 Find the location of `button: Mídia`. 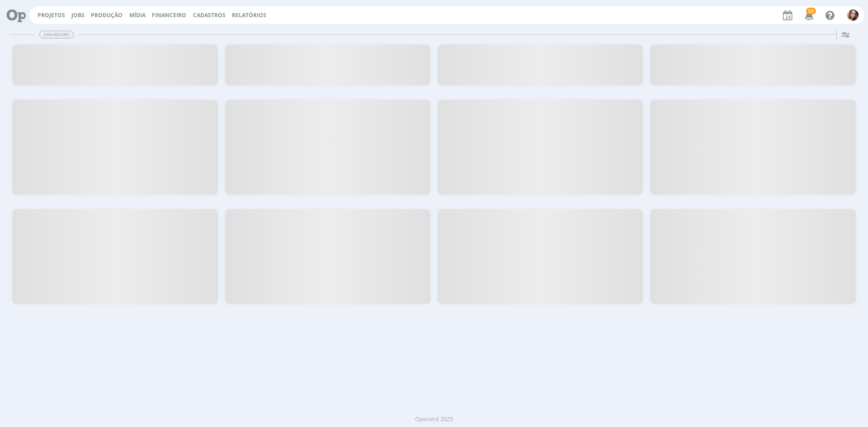

button: Mídia is located at coordinates (138, 16).